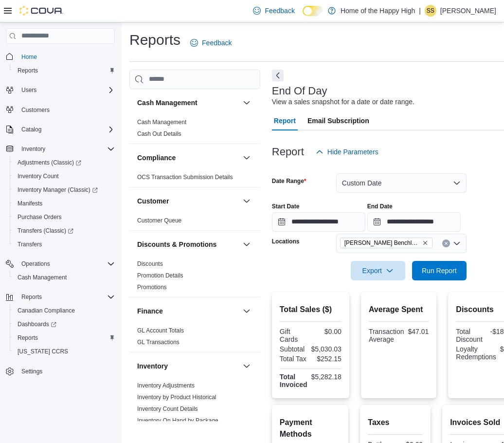  I want to click on h2: Total Sales ($), so click(311, 310).